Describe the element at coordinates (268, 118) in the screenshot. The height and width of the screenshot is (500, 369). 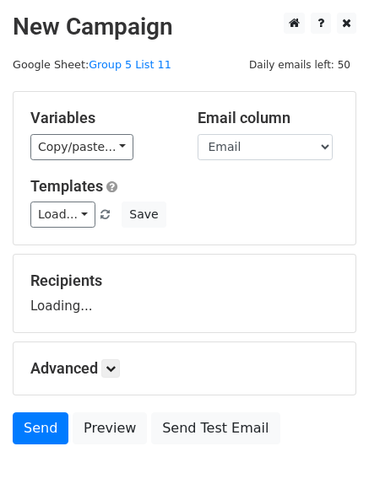
I see `h5: Email column` at that location.